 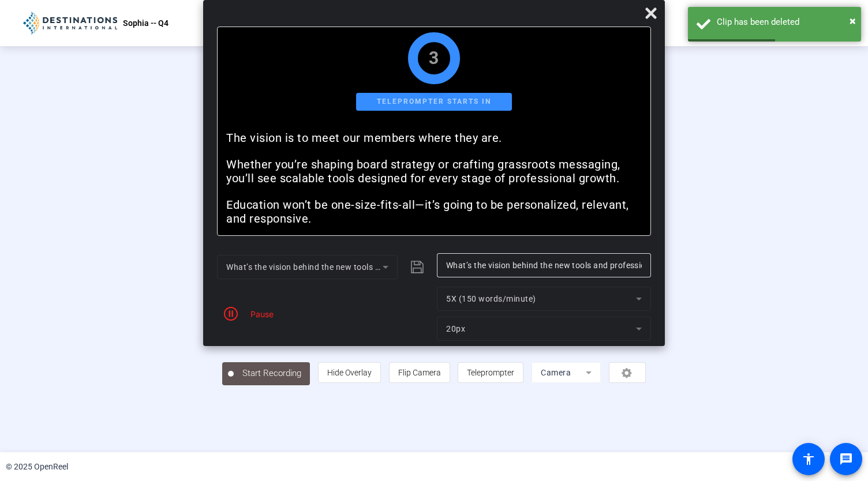 I want to click on mat-icon: accessibility, so click(x=809, y=459).